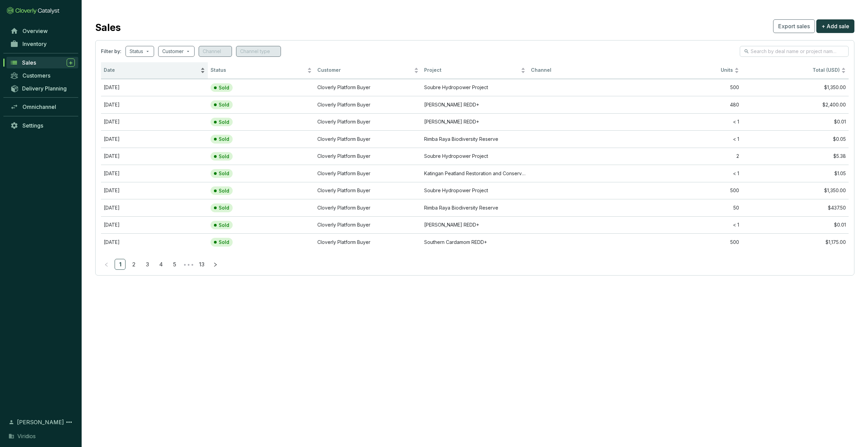  Describe the element at coordinates (795, 105) in the screenshot. I see `td: $2,400.00` at that location.